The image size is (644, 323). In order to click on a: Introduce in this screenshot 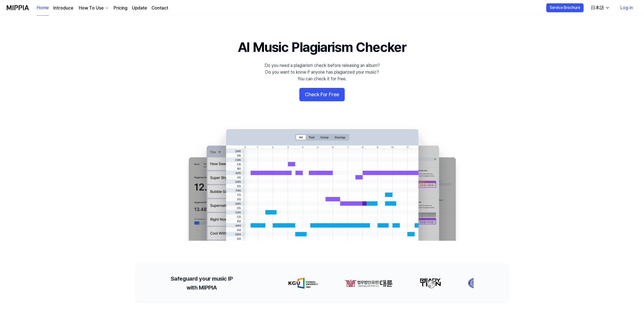, I will do `click(63, 8)`.